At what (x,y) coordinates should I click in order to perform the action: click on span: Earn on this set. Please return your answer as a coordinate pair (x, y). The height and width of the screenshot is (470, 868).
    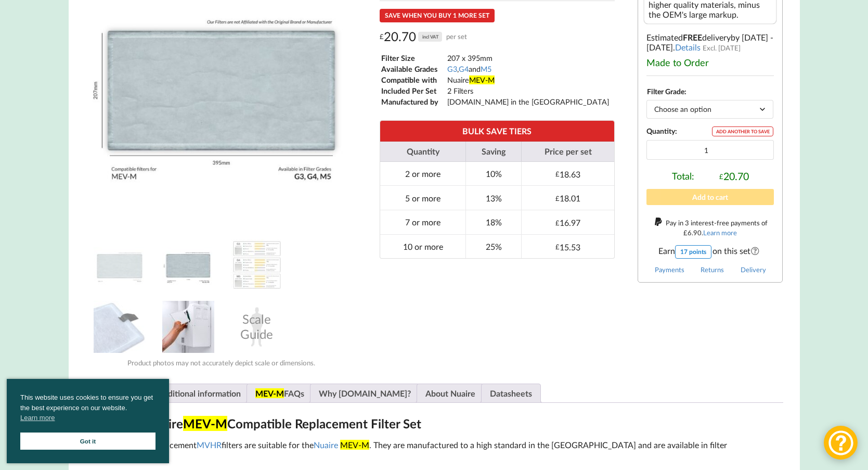
    Looking at the image, I should click on (710, 252).